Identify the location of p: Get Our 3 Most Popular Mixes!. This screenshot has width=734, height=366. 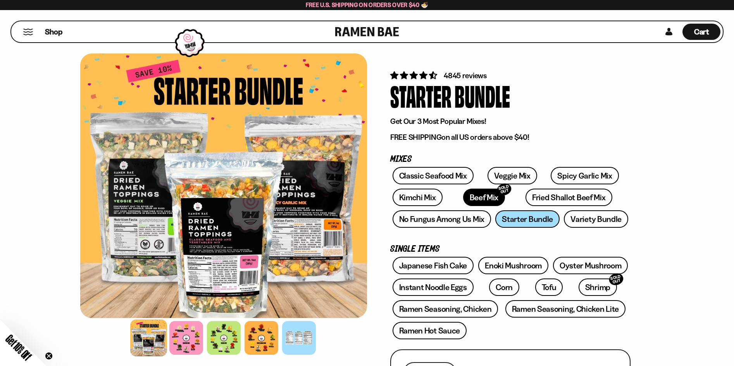
(510, 121).